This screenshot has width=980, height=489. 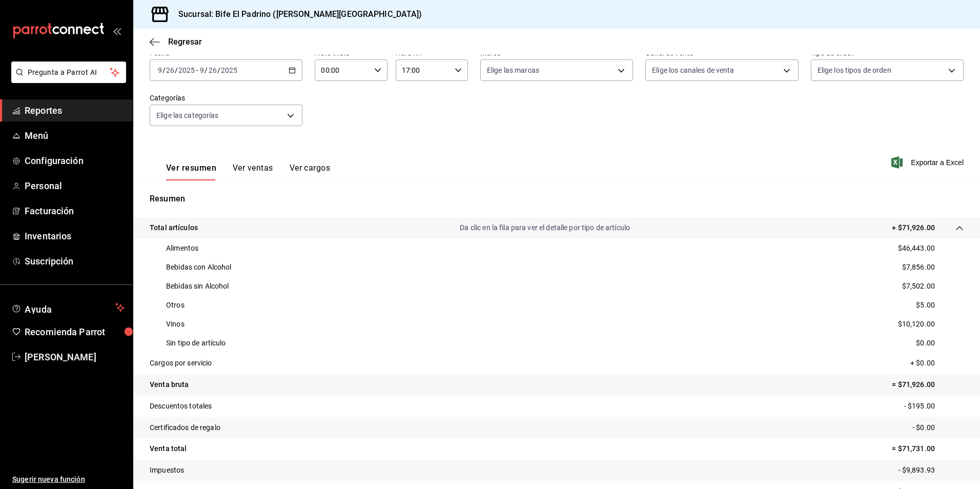 What do you see at coordinates (919, 286) in the screenshot?
I see `p: $7,502.00` at bounding box center [919, 286].